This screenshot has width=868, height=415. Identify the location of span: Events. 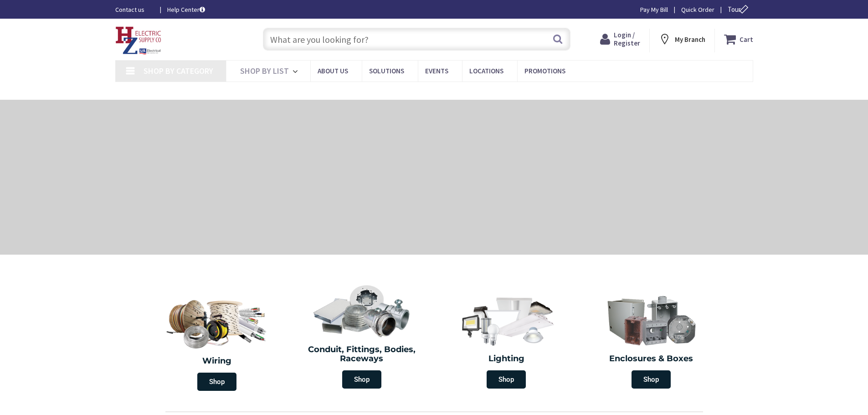
(437, 70).